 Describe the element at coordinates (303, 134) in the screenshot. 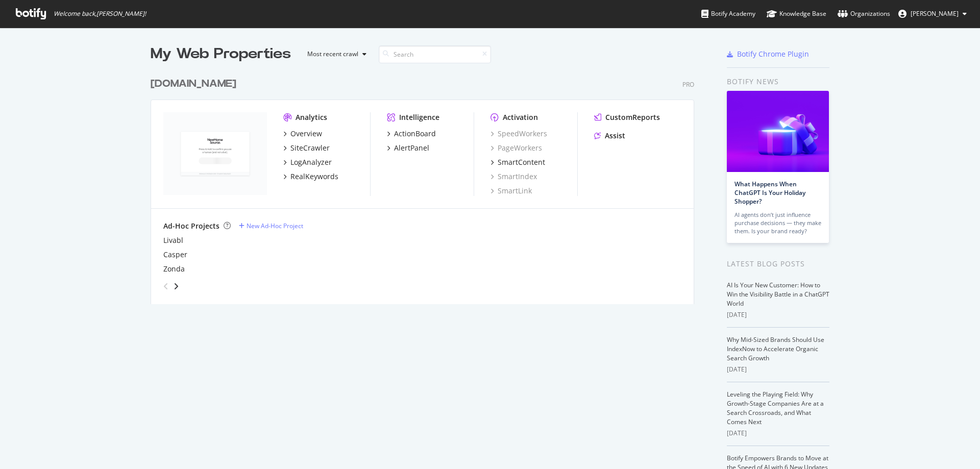

I see `a: Overview` at that location.